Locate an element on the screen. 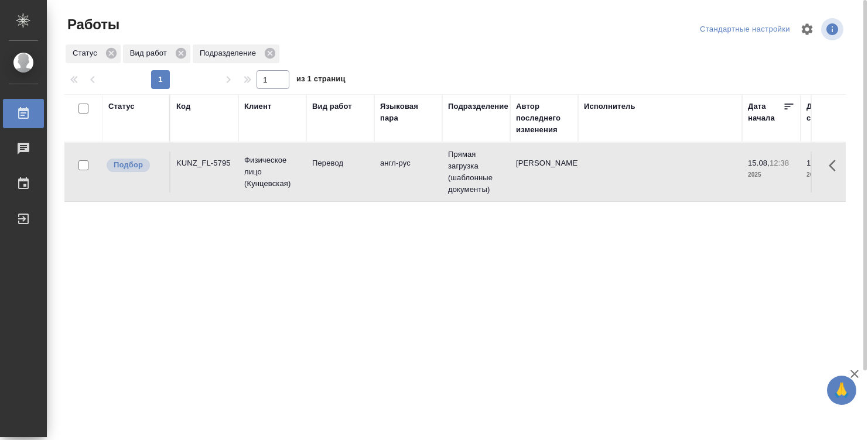 Image resolution: width=868 pixels, height=440 pixels. p: Перевод is located at coordinates (340, 163).